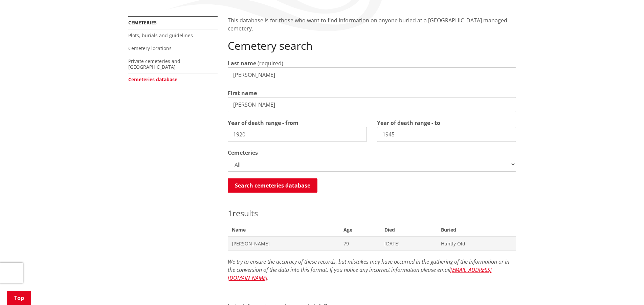 The width and height of the screenshot is (644, 305). Describe the element at coordinates (272, 185) in the screenshot. I see `button: Search cemeteries database` at that location.